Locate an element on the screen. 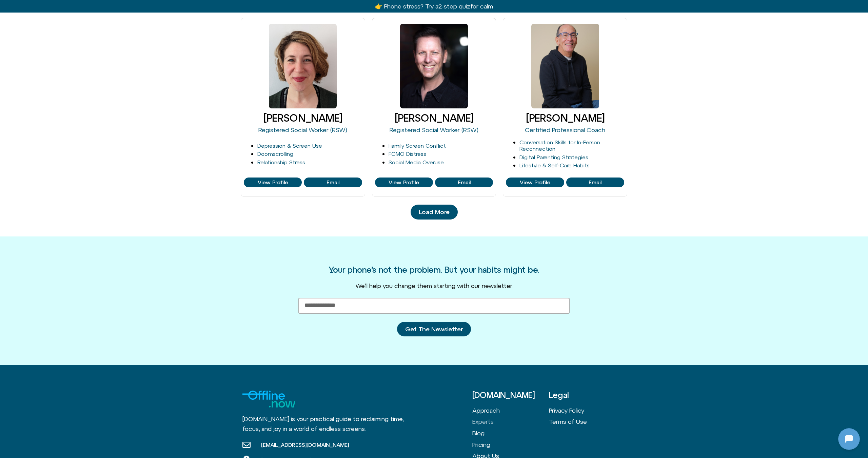 The width and height of the screenshot is (868, 458). button: Get The Newsletter is located at coordinates (434, 329).